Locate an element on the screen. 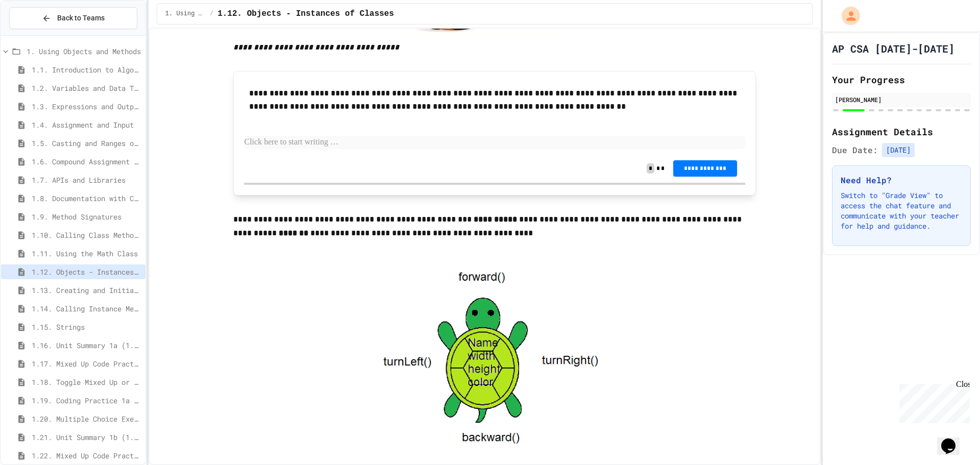 Image resolution: width=980 pixels, height=465 pixels. span: 1.7. APIs and Libraries is located at coordinates (86, 179).